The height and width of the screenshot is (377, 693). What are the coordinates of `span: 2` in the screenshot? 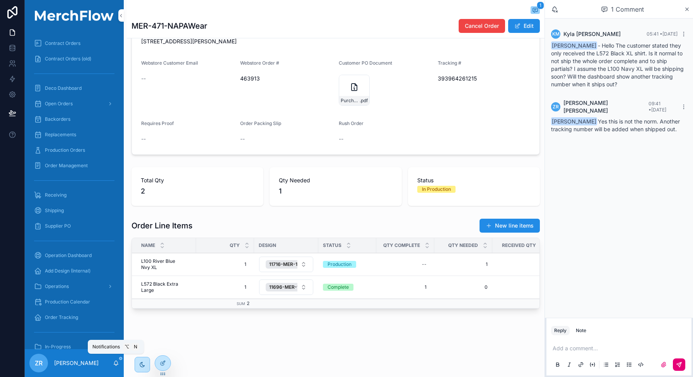 It's located at (248, 303).